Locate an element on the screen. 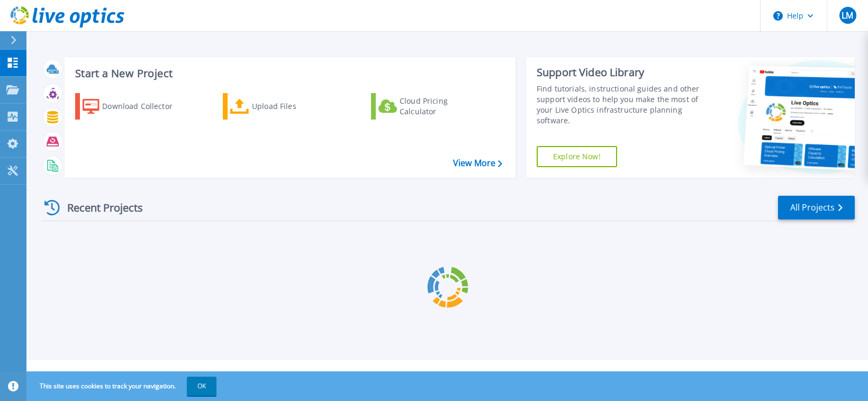 Image resolution: width=868 pixels, height=401 pixels. div: Cloud Pricing Calculator is located at coordinates (442, 106).